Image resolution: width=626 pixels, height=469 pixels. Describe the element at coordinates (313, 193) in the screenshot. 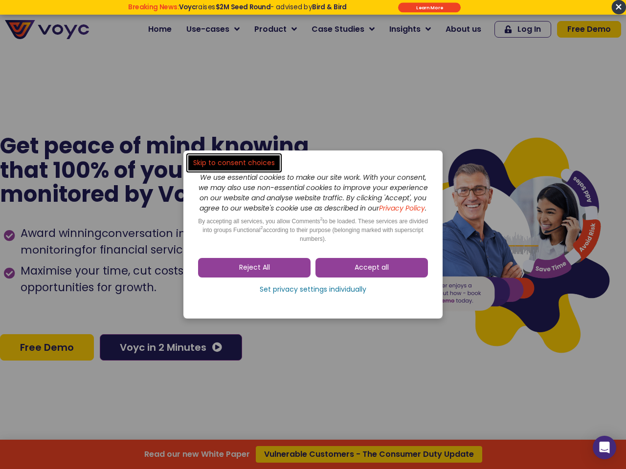

I see `i: We use essential cookies to make our site work. With your consent, we may also use non-essential ...` at that location.